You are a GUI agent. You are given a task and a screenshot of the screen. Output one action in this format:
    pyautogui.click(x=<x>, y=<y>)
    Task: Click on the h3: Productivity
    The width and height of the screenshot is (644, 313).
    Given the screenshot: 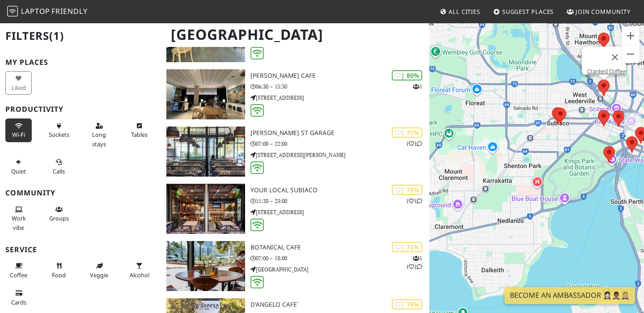 What is the action you would take?
    pyautogui.click(x=81, y=109)
    